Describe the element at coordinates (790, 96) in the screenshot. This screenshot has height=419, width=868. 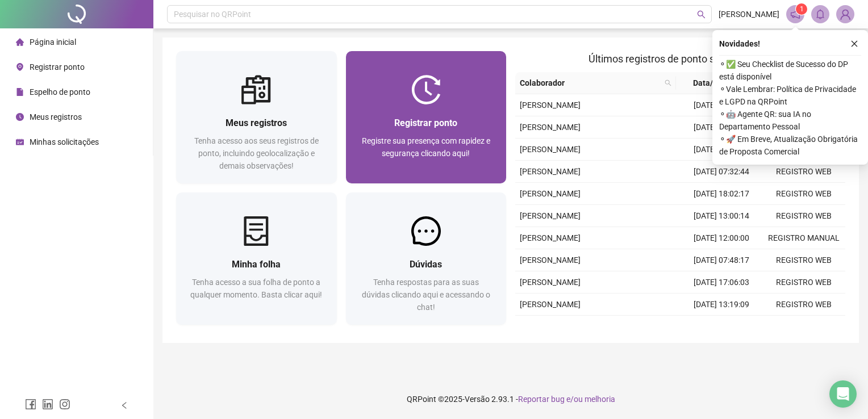
I see `span: ⚬ Vale Lembrar: Política de Privacidade e LGPD na QRPoint` at that location.